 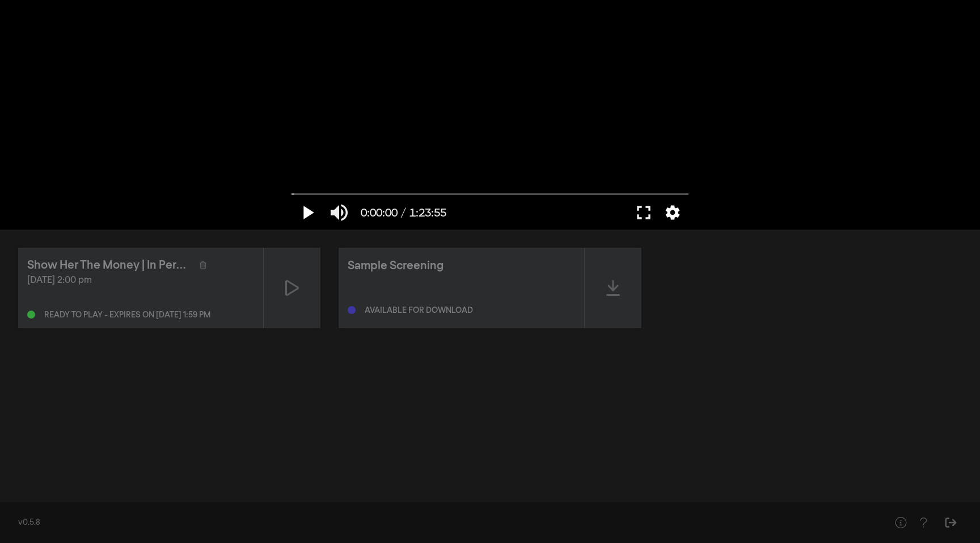 What do you see at coordinates (403, 213) in the screenshot?
I see `button: 0:00:00 / 1:23:55` at bounding box center [403, 213].